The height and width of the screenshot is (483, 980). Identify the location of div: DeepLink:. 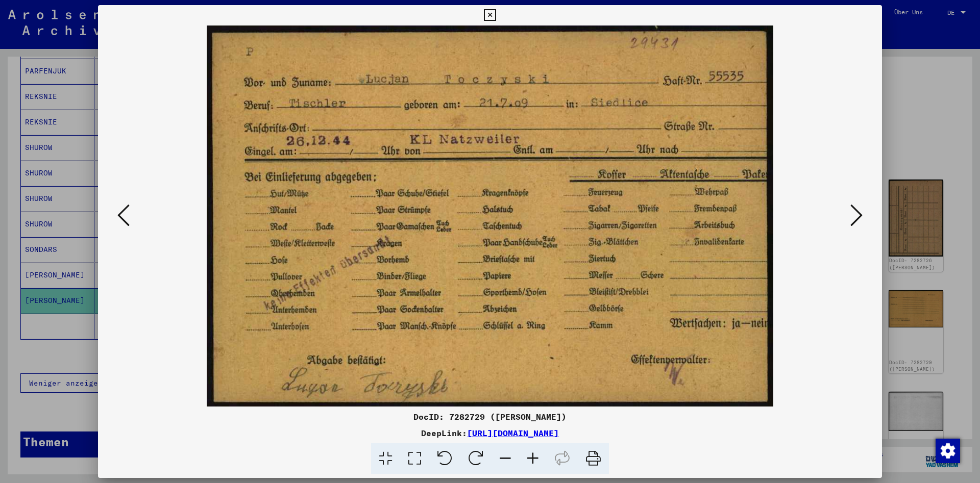
(490, 433).